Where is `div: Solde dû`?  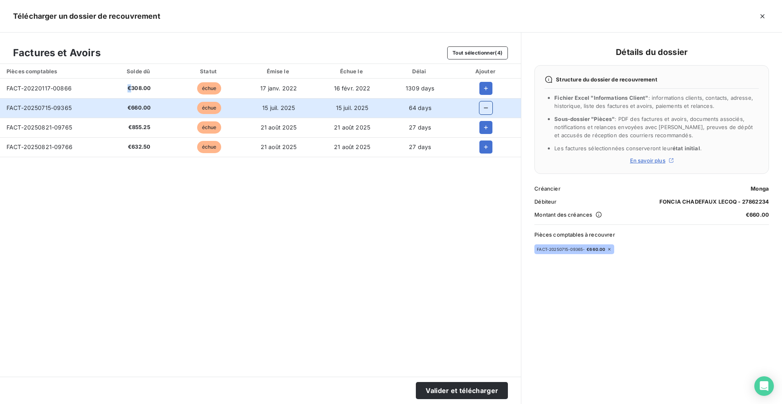 div: Solde dû is located at coordinates (139, 71).